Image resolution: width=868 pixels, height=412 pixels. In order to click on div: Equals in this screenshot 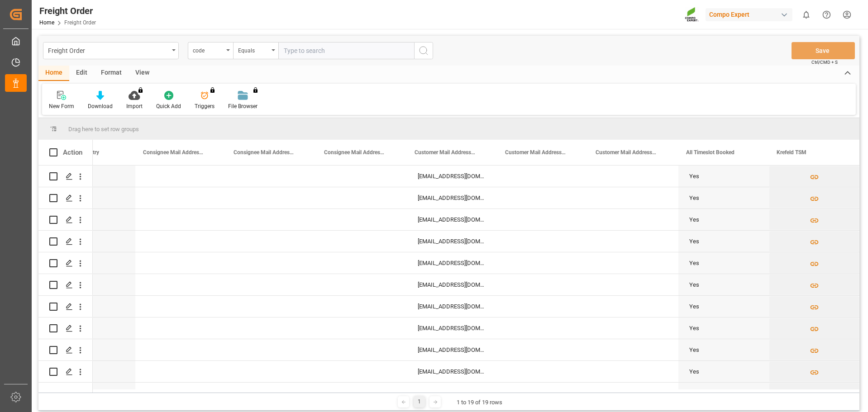, I will do `click(253, 49)`.